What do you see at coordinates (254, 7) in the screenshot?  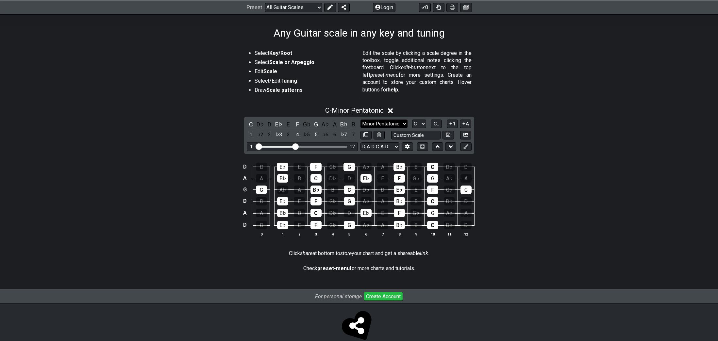 I see `span: Preset` at bounding box center [254, 7].